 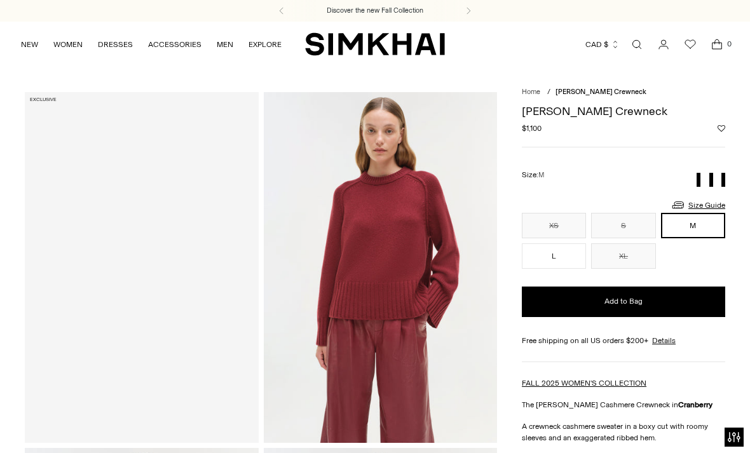 I want to click on p: A crewneck cashmere sweater in a boxy cut with roomy sleeves and an exaggerated ribbed hem., so click(x=624, y=432).